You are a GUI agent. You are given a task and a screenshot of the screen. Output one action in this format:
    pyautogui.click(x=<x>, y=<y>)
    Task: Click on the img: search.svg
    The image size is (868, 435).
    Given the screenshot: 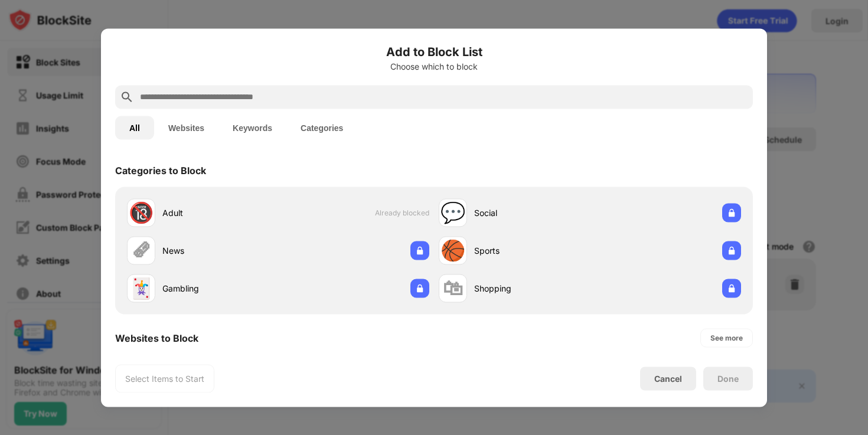 What is the action you would take?
    pyautogui.click(x=127, y=97)
    